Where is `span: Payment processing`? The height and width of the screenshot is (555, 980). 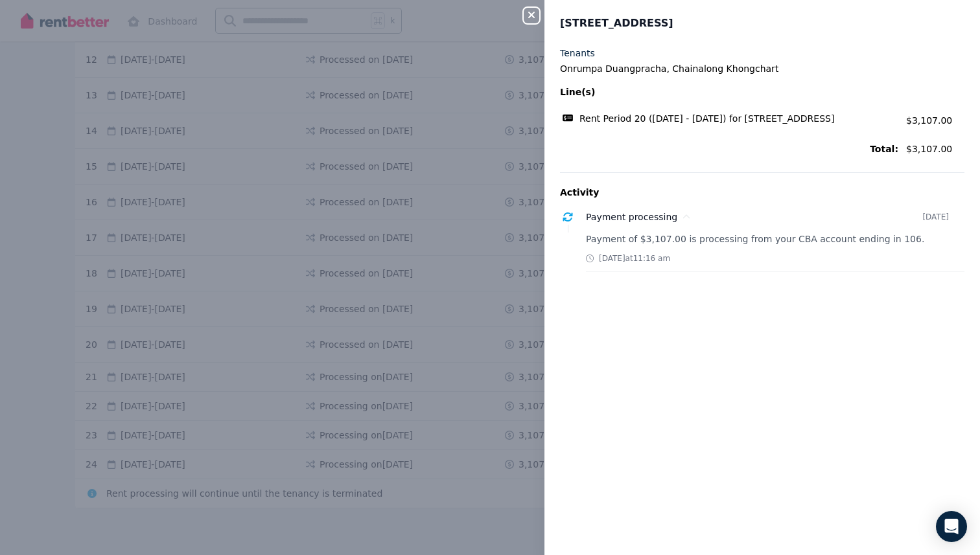 span: Payment processing is located at coordinates (631, 217).